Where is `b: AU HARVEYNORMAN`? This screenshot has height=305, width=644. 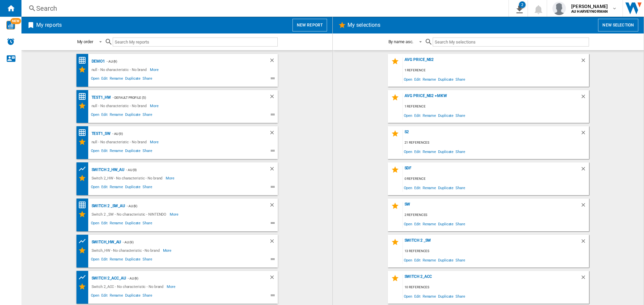 b: AU HARVEYNORMAN is located at coordinates (589, 11).